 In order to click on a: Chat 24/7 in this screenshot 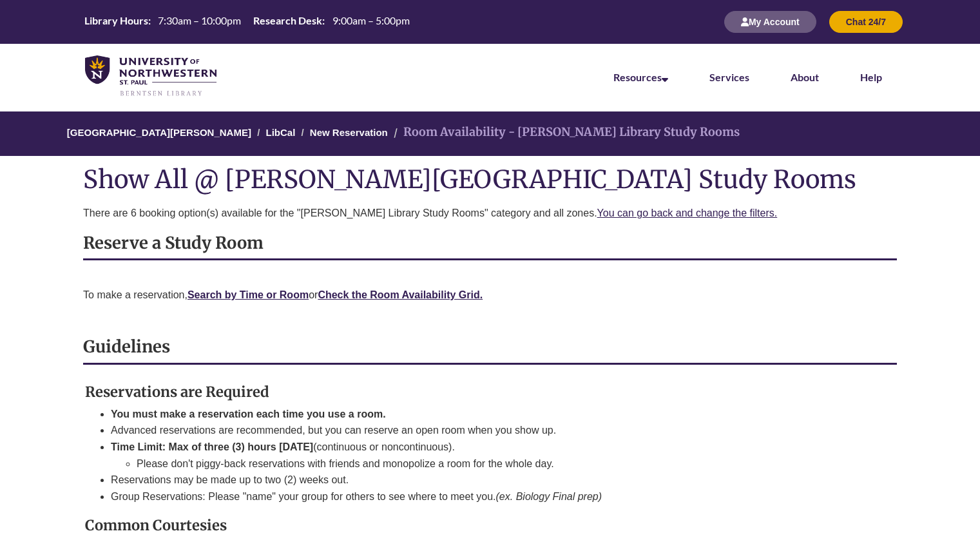, I will do `click(866, 21)`.